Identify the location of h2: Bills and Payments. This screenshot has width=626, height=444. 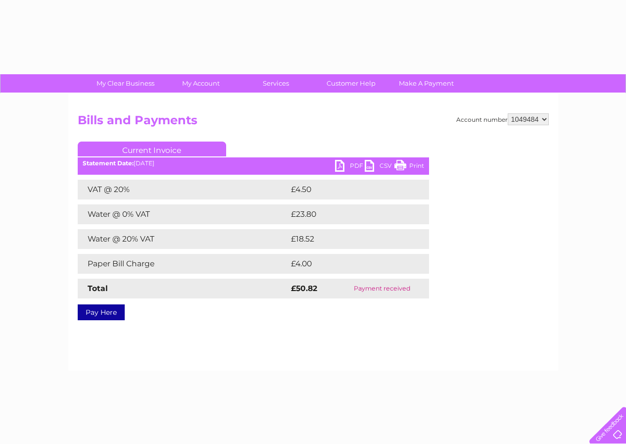
(313, 123).